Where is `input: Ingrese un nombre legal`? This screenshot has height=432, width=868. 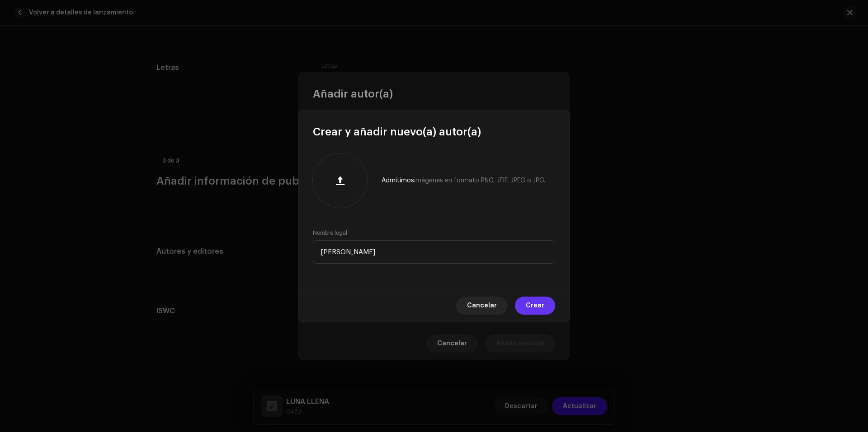 input: Ingrese un nombre legal is located at coordinates (434, 252).